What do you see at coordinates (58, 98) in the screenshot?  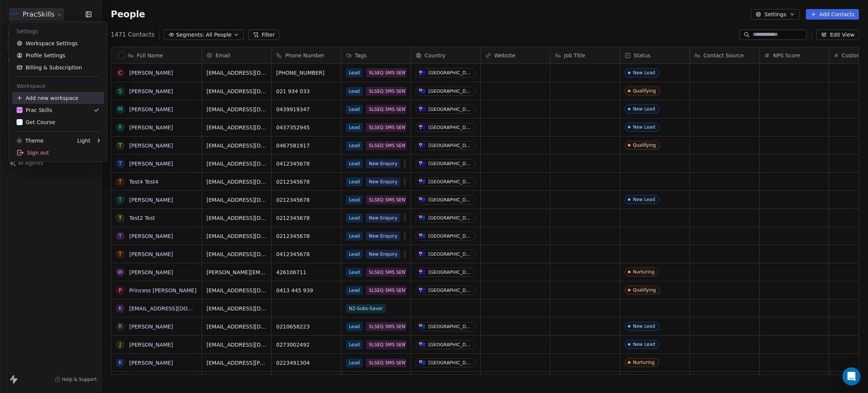 I see `div: Add new workspace` at bounding box center [58, 98].